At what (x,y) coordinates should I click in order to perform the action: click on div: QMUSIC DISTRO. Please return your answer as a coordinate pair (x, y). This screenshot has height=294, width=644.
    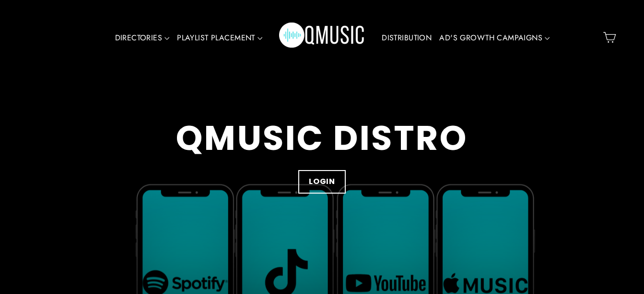
    Looking at the image, I should click on (322, 139).